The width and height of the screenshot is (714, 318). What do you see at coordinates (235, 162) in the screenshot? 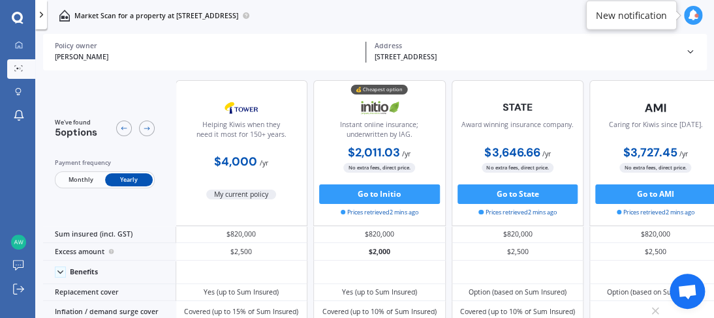
I see `b: $4,000` at bounding box center [235, 162].